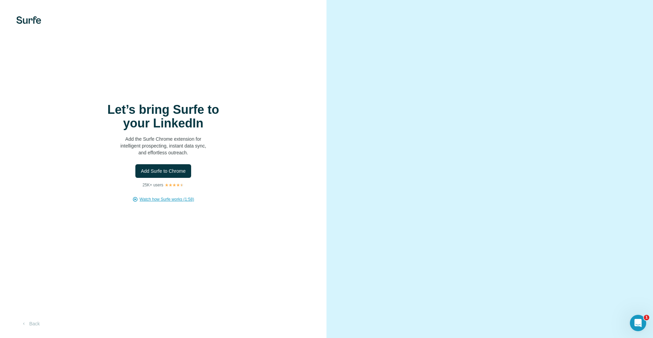  What do you see at coordinates (29, 20) in the screenshot?
I see `img: Surfe's logo` at bounding box center [29, 20].